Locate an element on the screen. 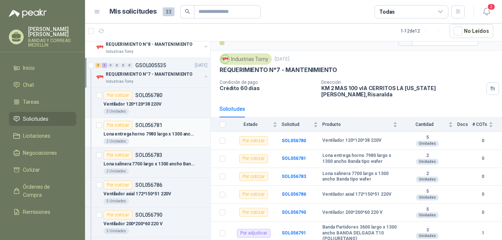  b: Ventilador 120*120*38 220V is located at coordinates (352, 141).